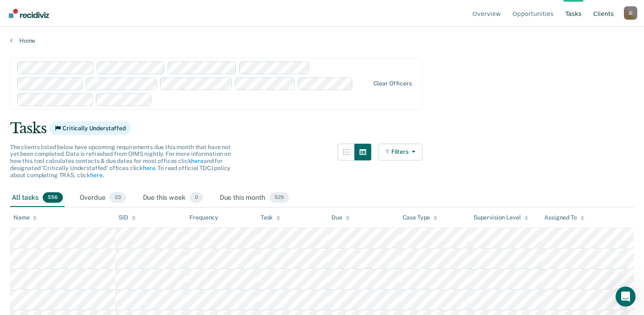  Describe the element at coordinates (53, 198) in the screenshot. I see `span: 556` at that location.